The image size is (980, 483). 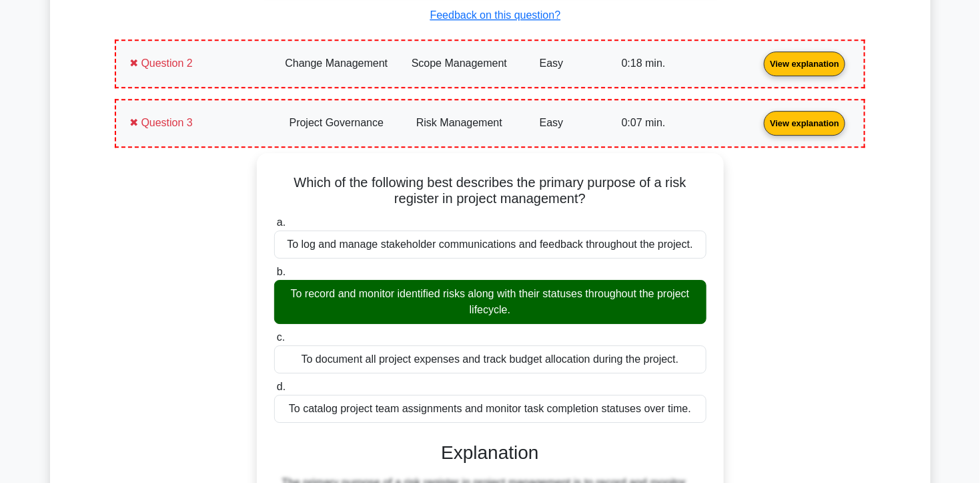 I want to click on div: To catalog project team assignments and monitor task completion statuses over time., so click(x=490, y=408).